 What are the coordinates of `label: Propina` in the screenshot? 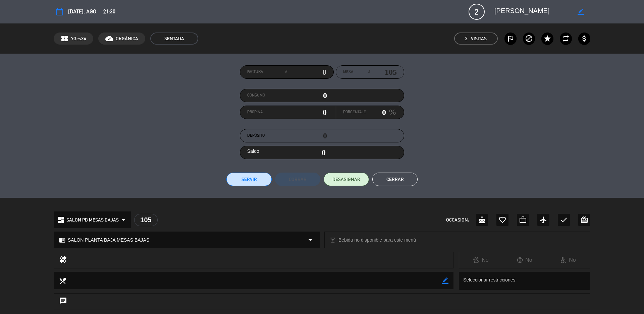 It's located at (267, 112).